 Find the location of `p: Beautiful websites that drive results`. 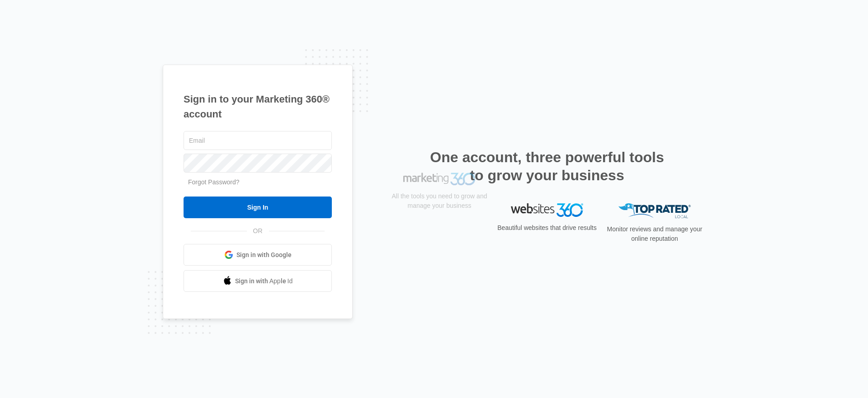

p: Beautiful websites that drive results is located at coordinates (547, 228).